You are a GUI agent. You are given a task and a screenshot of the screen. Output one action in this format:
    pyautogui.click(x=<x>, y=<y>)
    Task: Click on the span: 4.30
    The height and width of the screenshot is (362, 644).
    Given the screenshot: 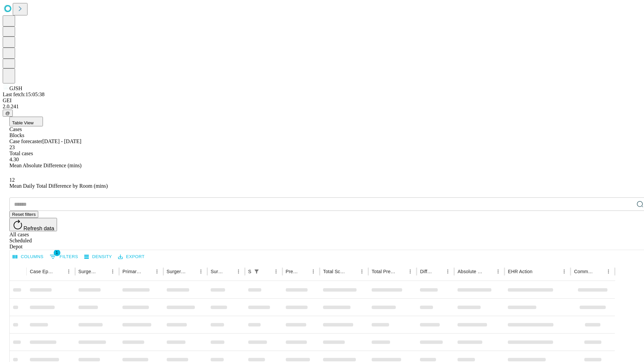 What is the action you would take?
    pyautogui.click(x=14, y=159)
    